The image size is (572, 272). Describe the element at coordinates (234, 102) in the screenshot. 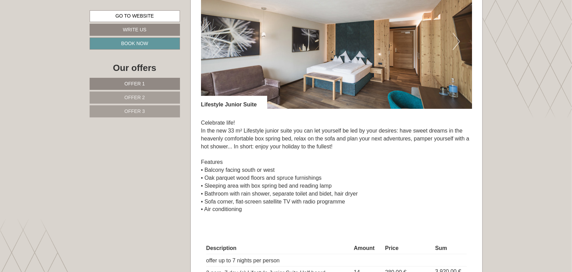

I see `div: Lifestyle Junior Suite` at that location.